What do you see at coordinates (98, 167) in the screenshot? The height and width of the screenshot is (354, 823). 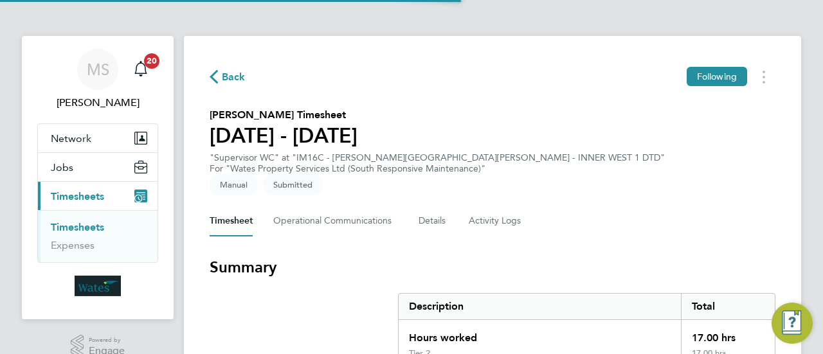 I see `button: Jobs` at bounding box center [98, 167].